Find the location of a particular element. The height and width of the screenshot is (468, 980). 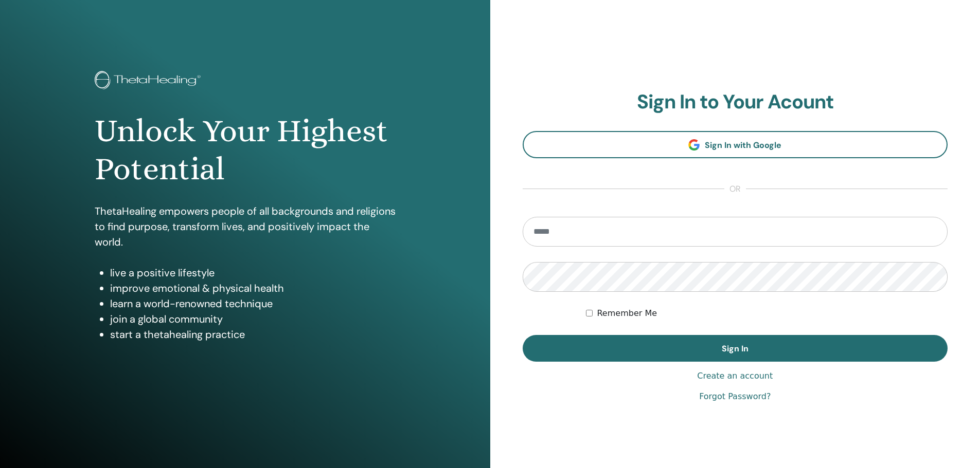

h2: Sign In to Your Acount is located at coordinates (735, 102).